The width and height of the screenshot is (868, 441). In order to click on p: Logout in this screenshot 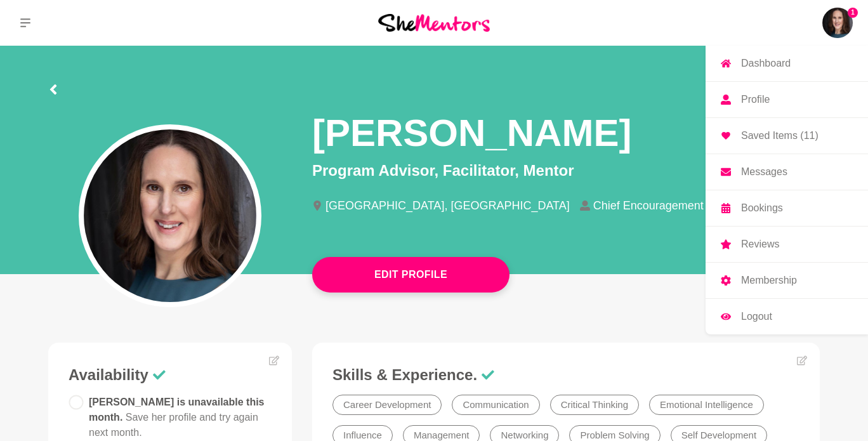, I will do `click(757, 316)`.